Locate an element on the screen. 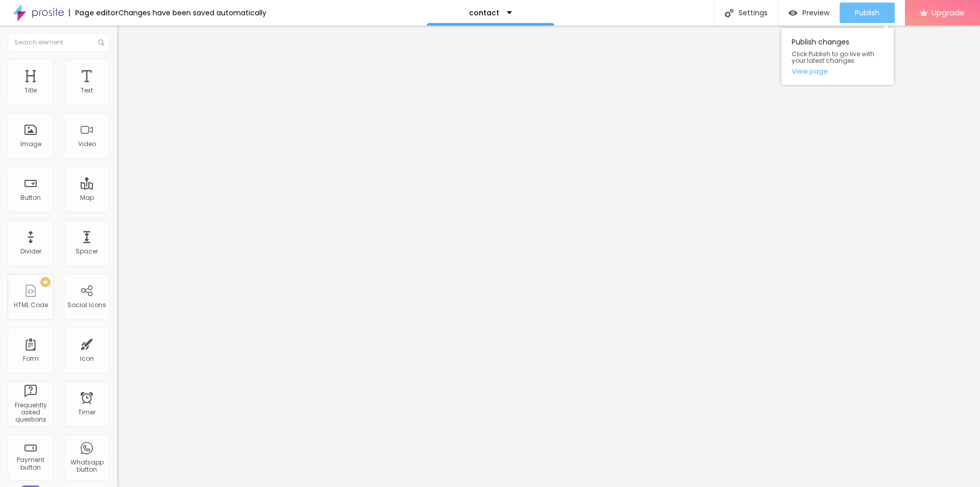 The width and height of the screenshot is (980, 487). a: View page is located at coordinates (838, 71).